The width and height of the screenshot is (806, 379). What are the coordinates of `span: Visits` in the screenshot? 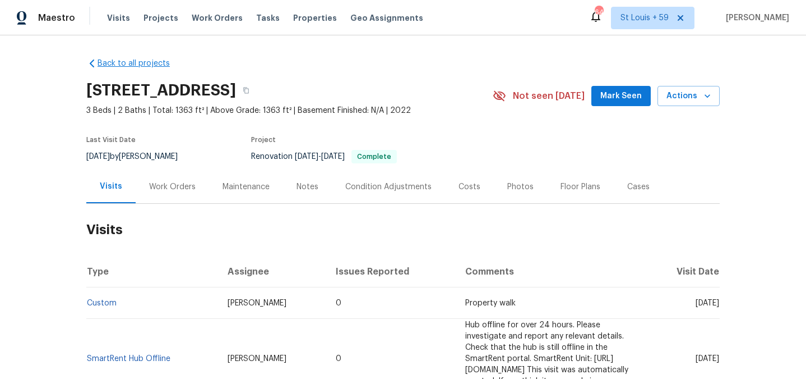 It's located at (118, 18).